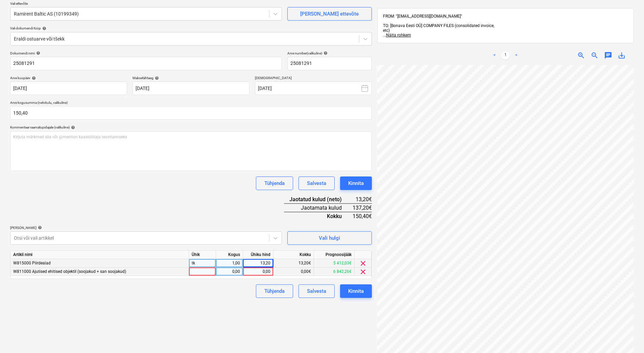 Image resolution: width=644 pixels, height=353 pixels. I want to click on div: Maksetähtaeg, so click(191, 78).